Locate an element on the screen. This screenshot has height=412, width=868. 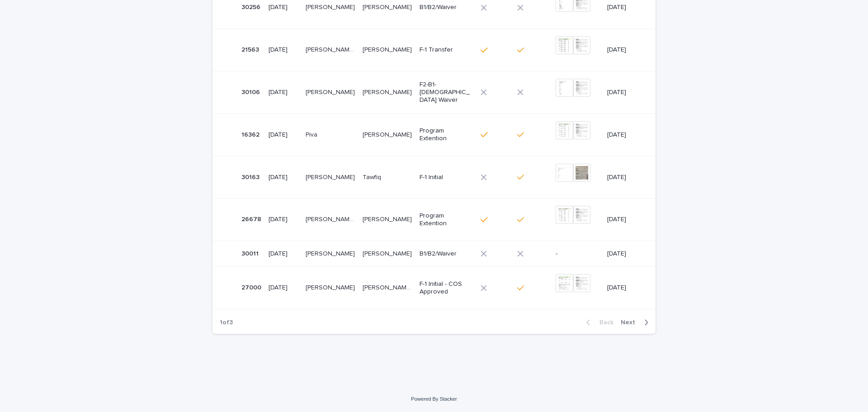
p: 16362 is located at coordinates (252, 134).